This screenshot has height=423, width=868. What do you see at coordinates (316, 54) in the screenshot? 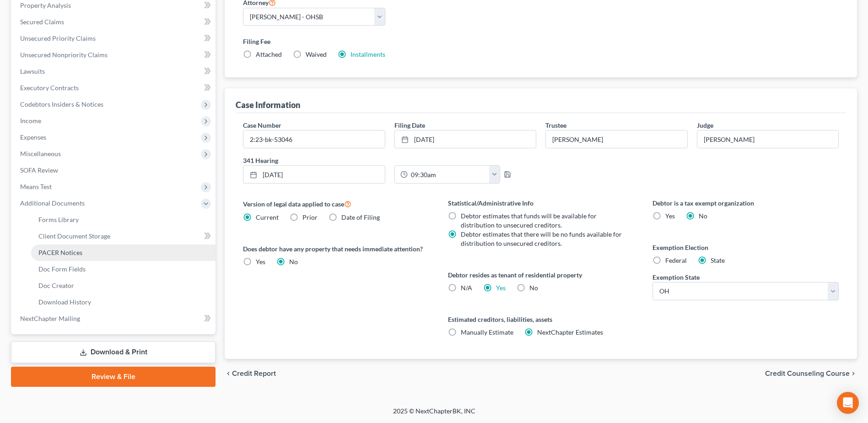
I see `span: Waived` at bounding box center [316, 54].